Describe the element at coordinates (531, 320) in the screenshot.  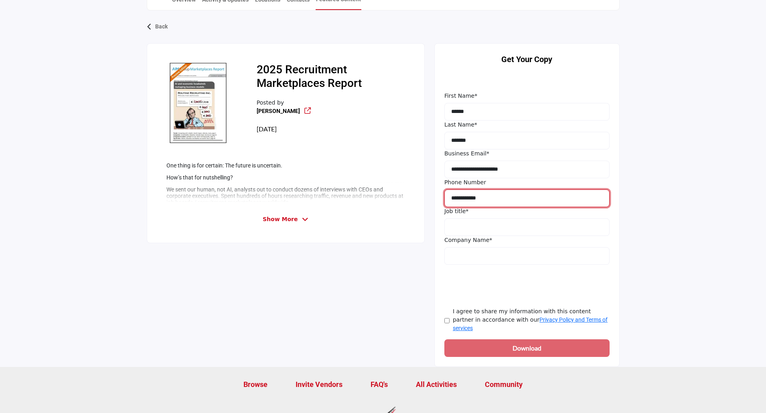
I see `label: I agree to share my information with this content partner in accordance with our` at that location.